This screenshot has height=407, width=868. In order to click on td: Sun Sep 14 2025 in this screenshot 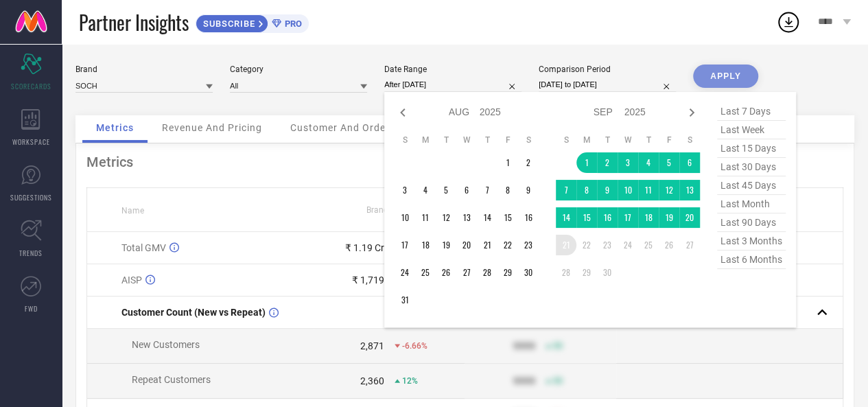, I will do `click(566, 217)`.